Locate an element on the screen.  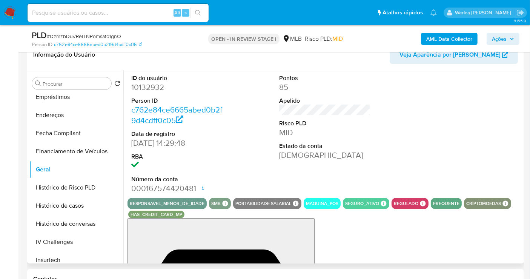
button: IV Challenges is located at coordinates (76, 242).